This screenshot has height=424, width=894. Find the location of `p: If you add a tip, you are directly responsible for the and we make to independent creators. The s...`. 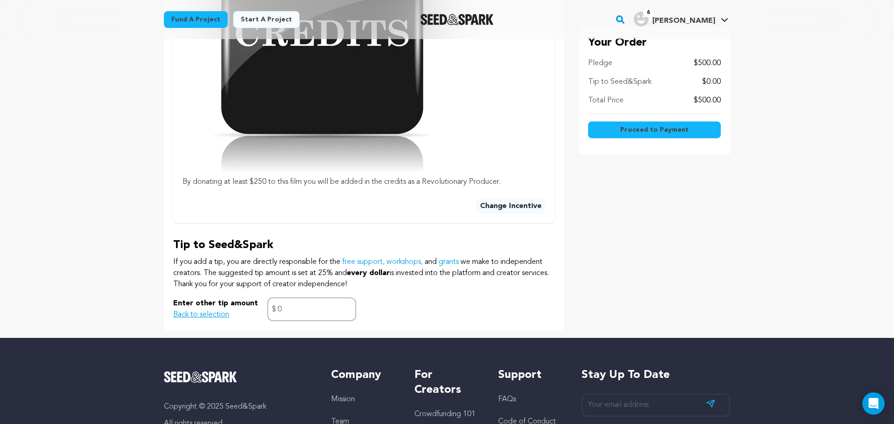

p: If you add a tip, you are directly responsible for the and we make to independent creators. The s... is located at coordinates (364, 273).